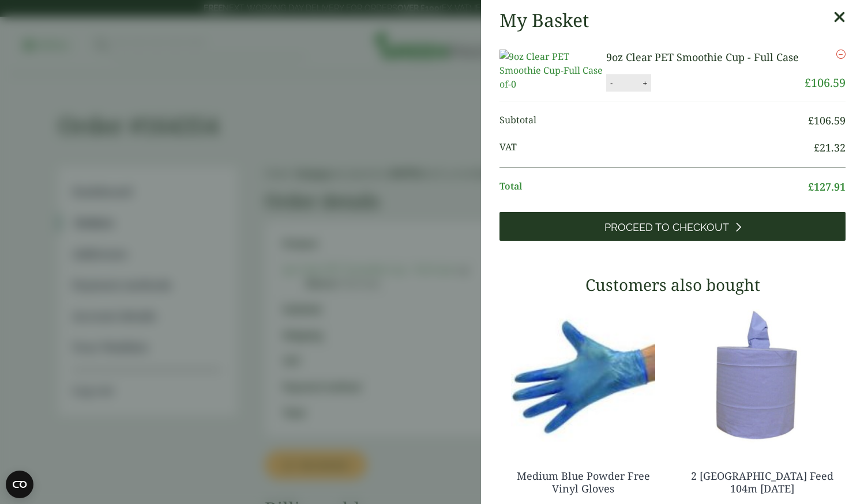 Image resolution: width=864 pixels, height=504 pixels. What do you see at coordinates (653, 187) in the screenshot?
I see `span: Total` at bounding box center [653, 187].